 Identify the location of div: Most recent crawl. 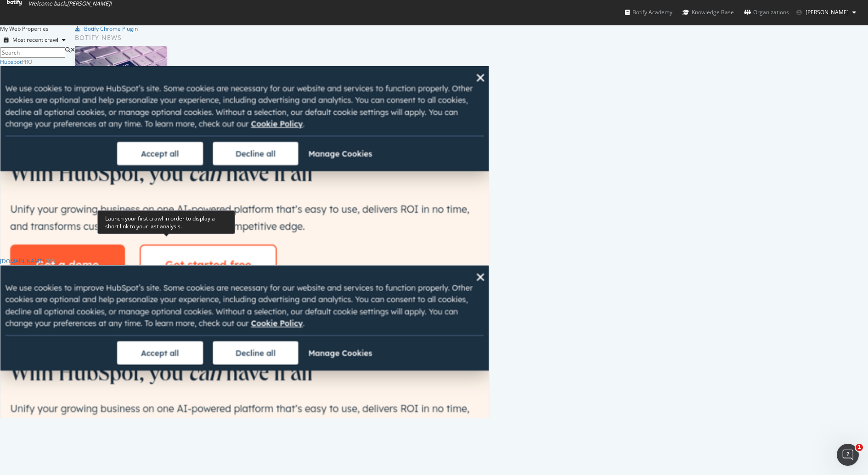
(35, 40).